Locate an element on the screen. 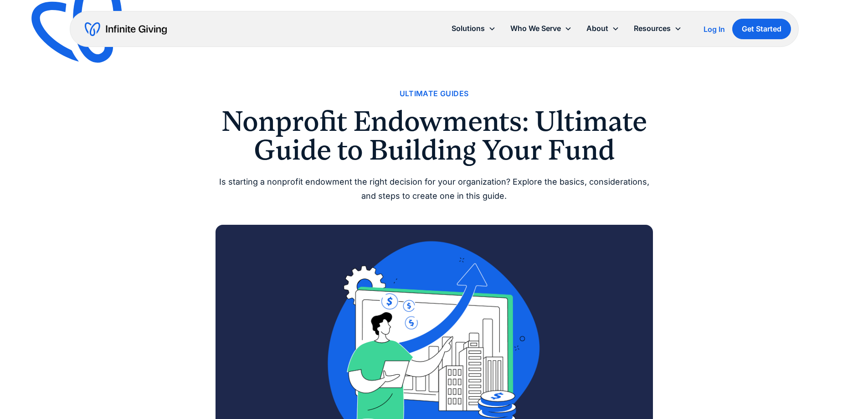 The width and height of the screenshot is (868, 419). h1: Nonprofit Endowments: Ultimate Guide to Building Your Fund is located at coordinates (434, 135).